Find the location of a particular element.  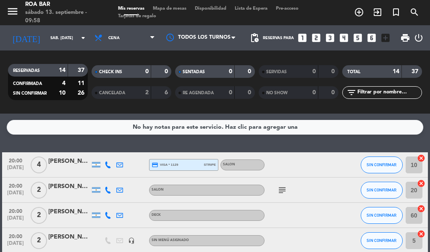

span: RE AGENDADA is located at coordinates (198, 93).